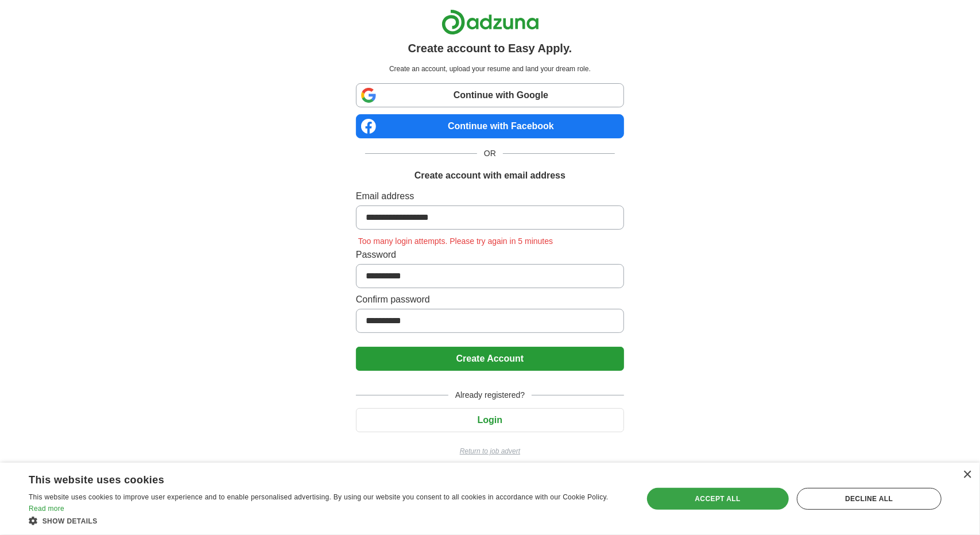 The image size is (980, 535). I want to click on div: Accept all, so click(717, 498).